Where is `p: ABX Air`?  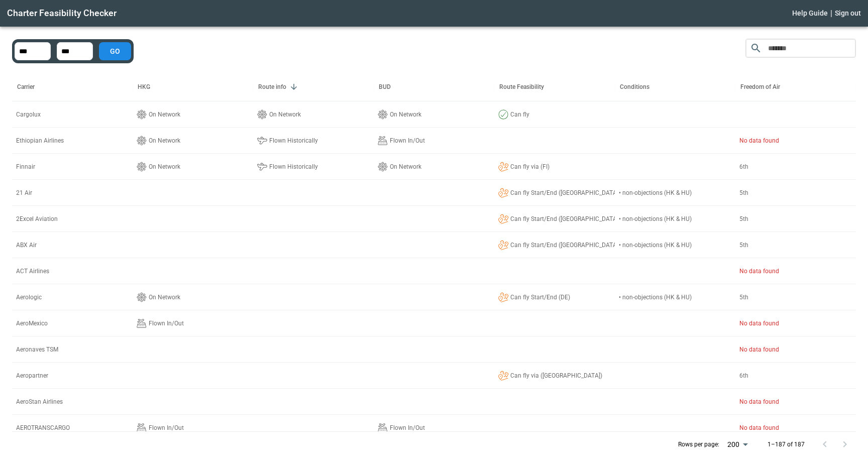 p: ABX Air is located at coordinates (26, 245).